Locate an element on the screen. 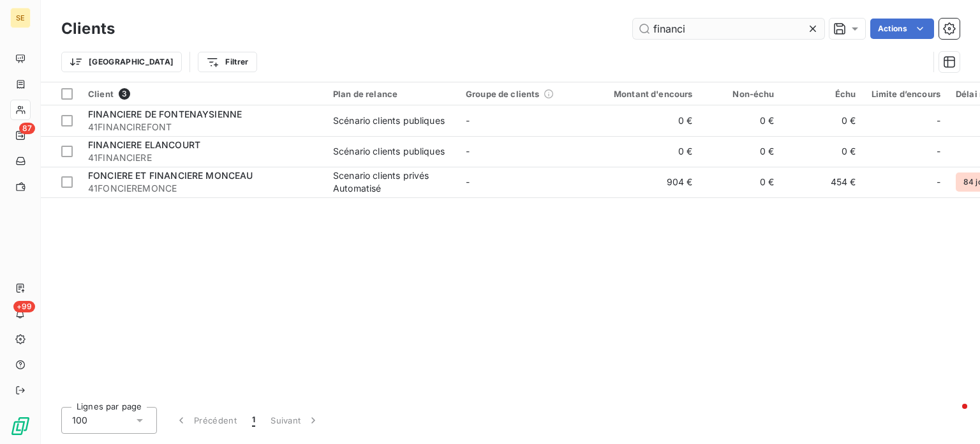  span: FONCIERE ET FINANCIERE MONCEAU is located at coordinates (170, 175).